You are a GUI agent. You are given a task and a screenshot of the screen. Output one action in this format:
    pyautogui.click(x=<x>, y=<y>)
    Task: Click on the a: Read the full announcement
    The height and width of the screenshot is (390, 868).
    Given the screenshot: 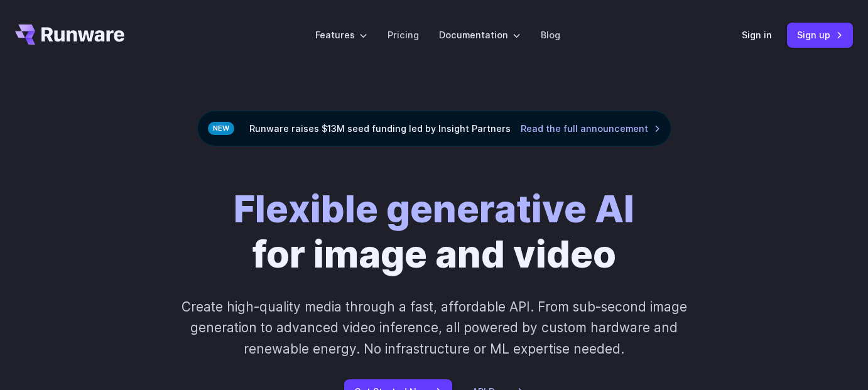 What is the action you would take?
    pyautogui.click(x=590, y=128)
    